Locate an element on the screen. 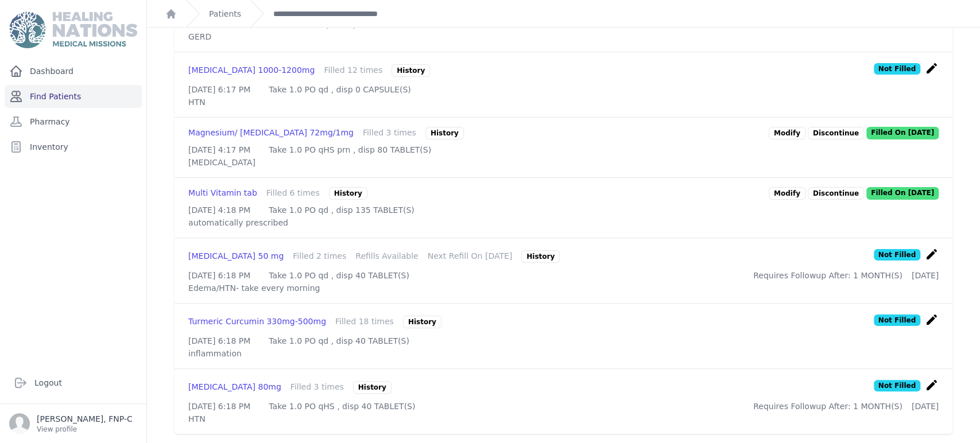 Image resolution: width=980 pixels, height=443 pixels. a: Pharmacy is located at coordinates (73, 121).